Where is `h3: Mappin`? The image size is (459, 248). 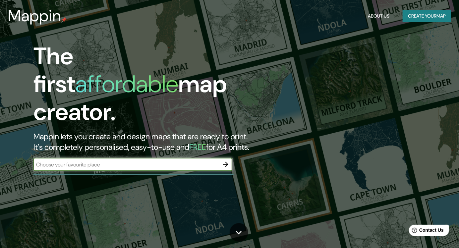 h3: Mappin is located at coordinates (34, 16).